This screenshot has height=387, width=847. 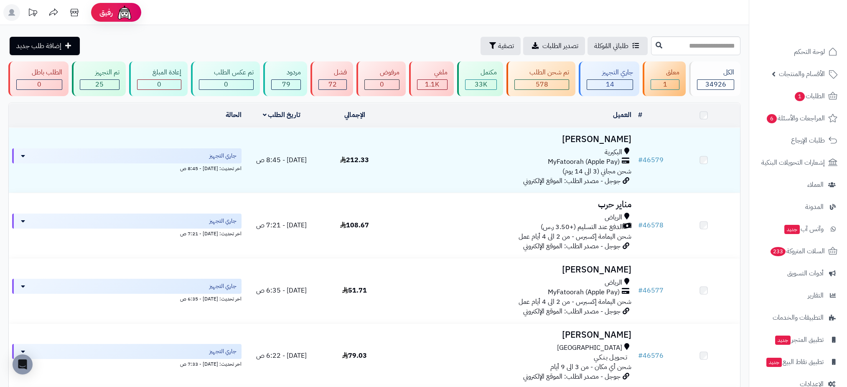 What do you see at coordinates (610, 84) in the screenshot?
I see `div: 14` at bounding box center [610, 84].